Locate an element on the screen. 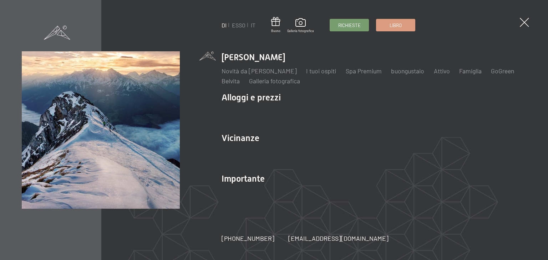 This screenshot has height=260, width=548. a: ESSO is located at coordinates (239, 25).